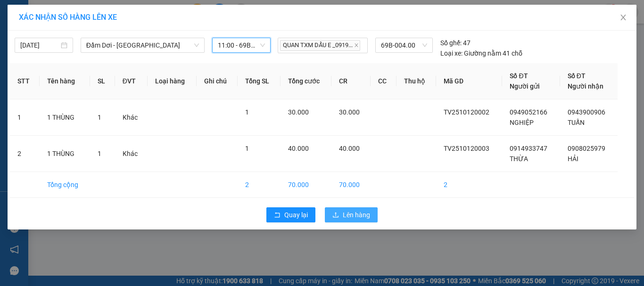 The width and height of the screenshot is (644, 286). What do you see at coordinates (351, 215) in the screenshot?
I see `button: uploadLên hàng` at bounding box center [351, 215].